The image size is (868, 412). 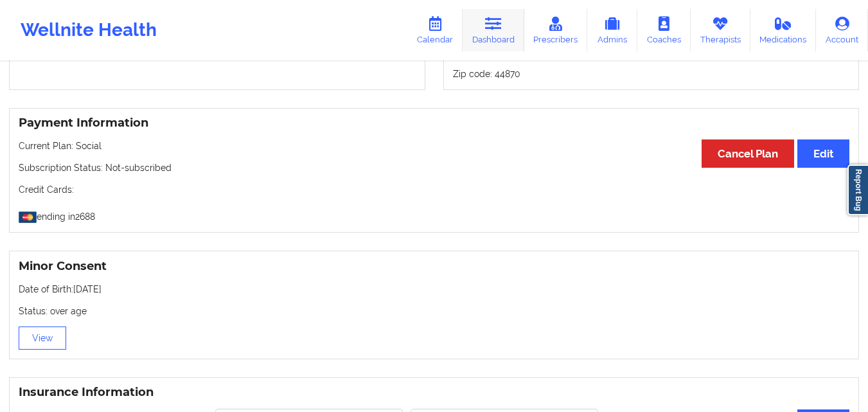 I want to click on h3: Insurance Information, so click(x=434, y=392).